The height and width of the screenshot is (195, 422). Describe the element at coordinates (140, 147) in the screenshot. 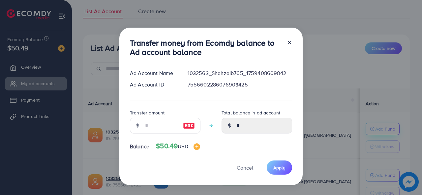

I see `span: Balance:` at that location.